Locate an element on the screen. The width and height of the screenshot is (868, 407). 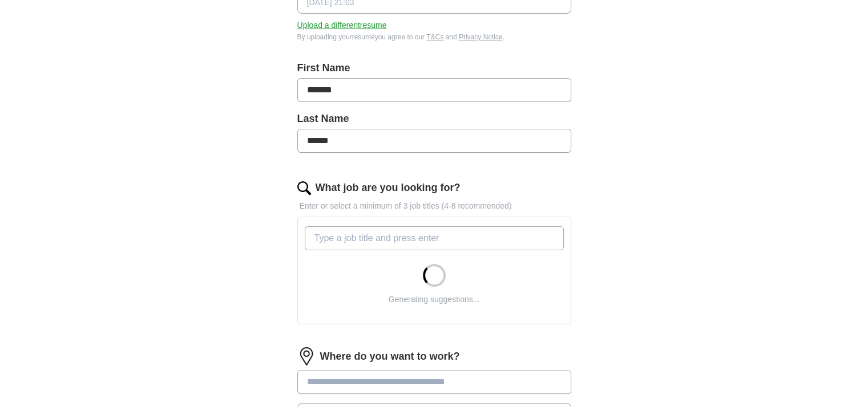
div: Generating suggestions... is located at coordinates (434, 299).